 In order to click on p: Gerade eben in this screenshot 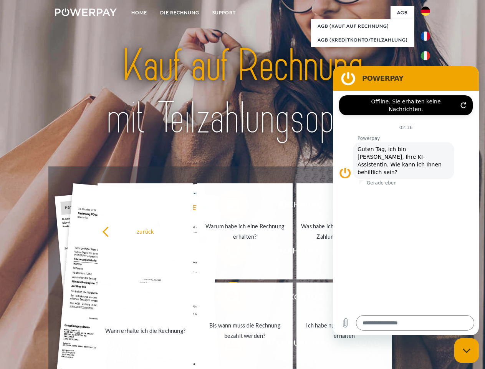, I will do `click(49, 117)`.